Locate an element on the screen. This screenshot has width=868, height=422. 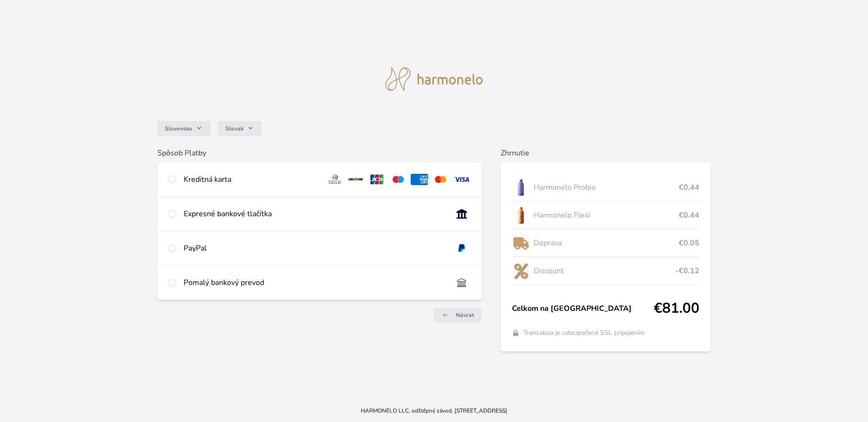
button: Slovensko is located at coordinates (184, 128).